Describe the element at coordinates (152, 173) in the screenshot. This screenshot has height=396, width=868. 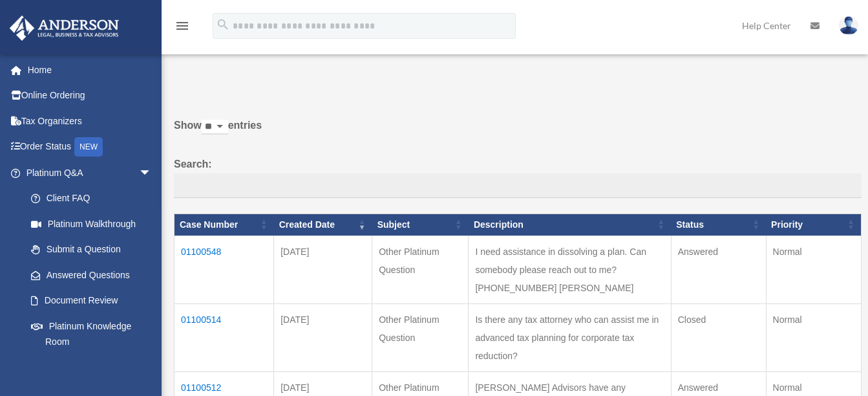
I see `span: arrow_drop_down` at that location.